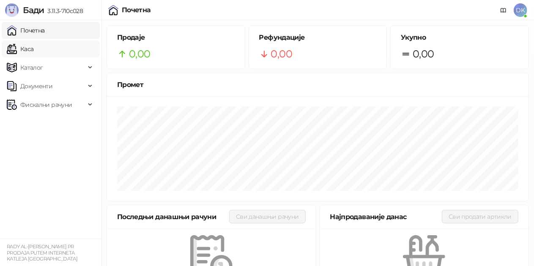  Describe the element at coordinates (317, 84) in the screenshot. I see `div: Промет` at that location.